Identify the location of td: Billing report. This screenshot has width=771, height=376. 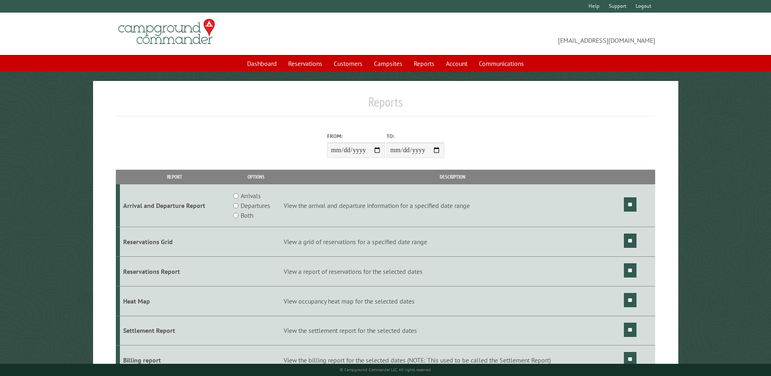
(174, 360).